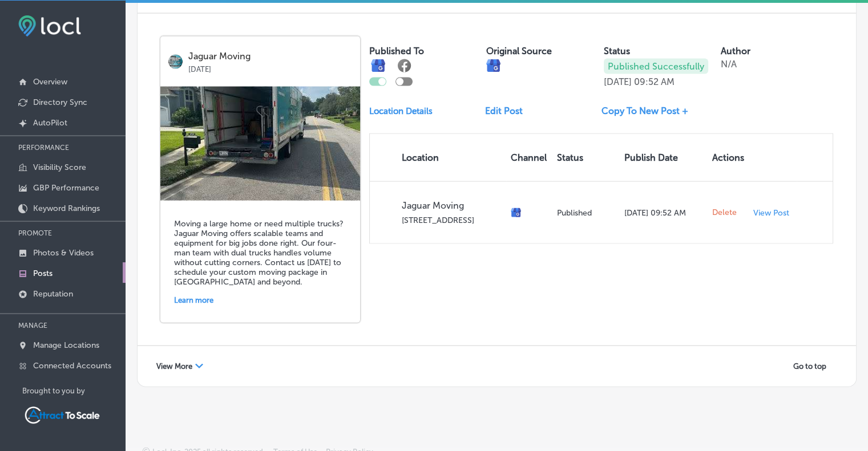 Image resolution: width=868 pixels, height=451 pixels. What do you see at coordinates (72, 365) in the screenshot?
I see `p: Connected Accounts` at bounding box center [72, 365].